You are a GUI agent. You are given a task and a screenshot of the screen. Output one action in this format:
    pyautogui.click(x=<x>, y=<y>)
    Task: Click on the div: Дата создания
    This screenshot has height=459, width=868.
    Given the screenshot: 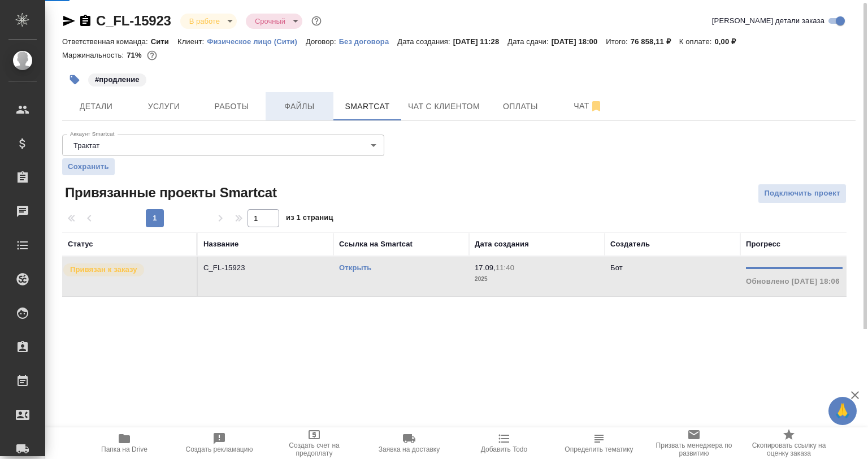 What is the action you would take?
    pyautogui.click(x=502, y=244)
    